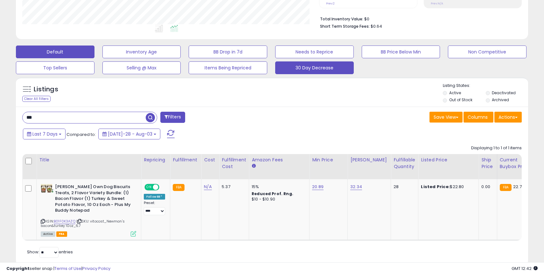 The width and height of the screenshot is (544, 275). Describe the element at coordinates (96, 268) in the screenshot. I see `a: Privacy Policy` at that location.